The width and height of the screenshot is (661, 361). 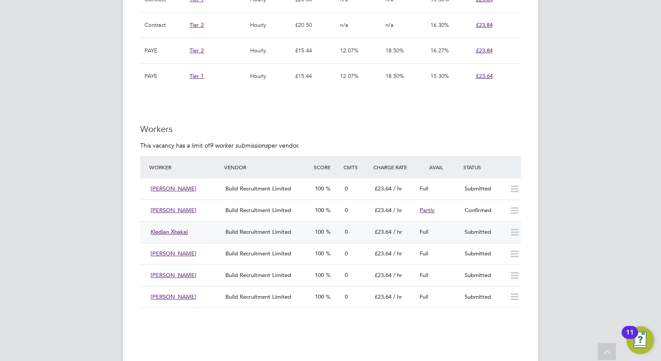 I want to click on button: Open Resource Center, 11 new notifications, so click(x=641, y=340).